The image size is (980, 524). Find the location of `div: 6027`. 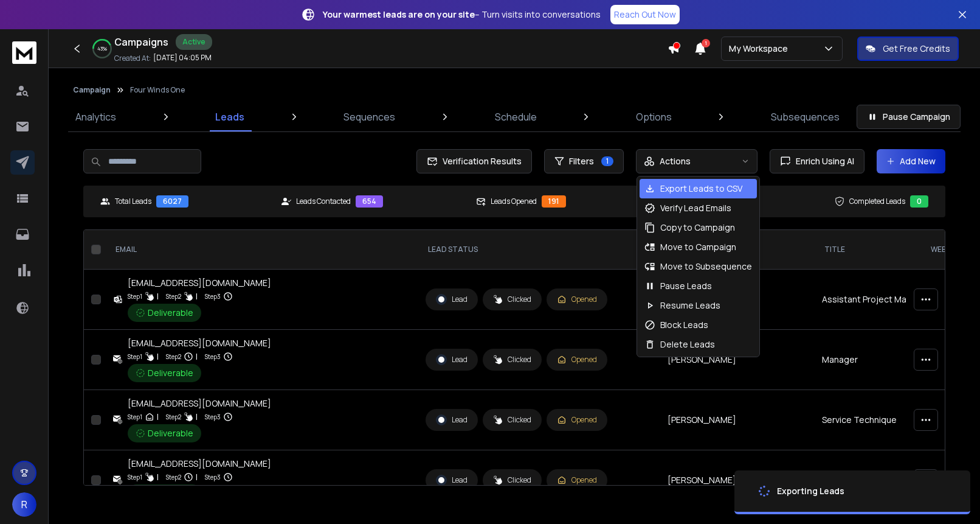

div: 6027 is located at coordinates (172, 201).